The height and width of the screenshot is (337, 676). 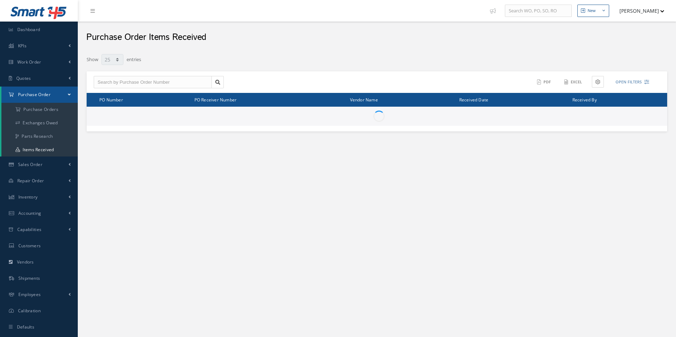 What do you see at coordinates (584, 99) in the screenshot?
I see `span: Received By` at bounding box center [584, 99].